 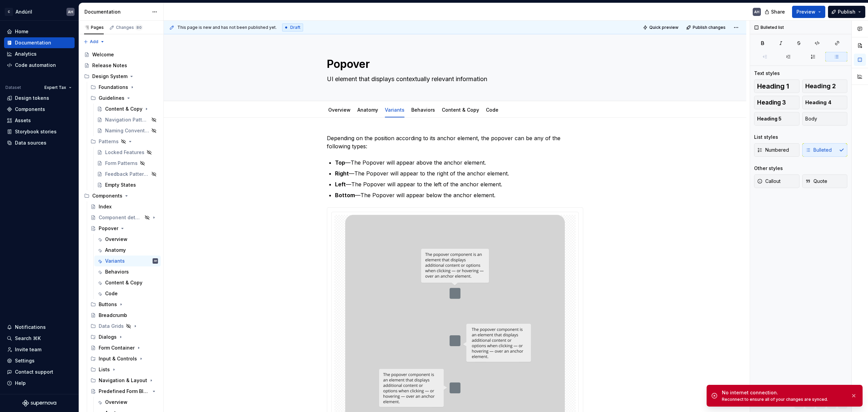 I want to click on p: Depending on the position according to its anchor element, the popover can be any of the followin..., so click(x=455, y=142).